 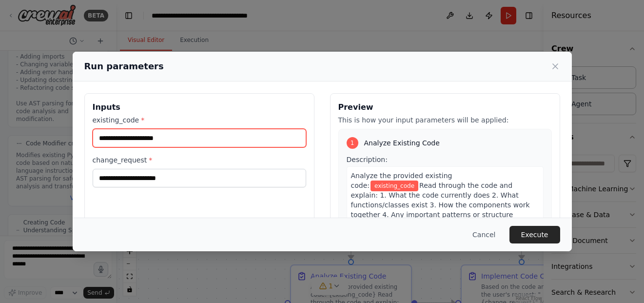 What do you see at coordinates (445, 120) in the screenshot?
I see `p: This is how your input parameters will be applied:` at bounding box center [445, 120].